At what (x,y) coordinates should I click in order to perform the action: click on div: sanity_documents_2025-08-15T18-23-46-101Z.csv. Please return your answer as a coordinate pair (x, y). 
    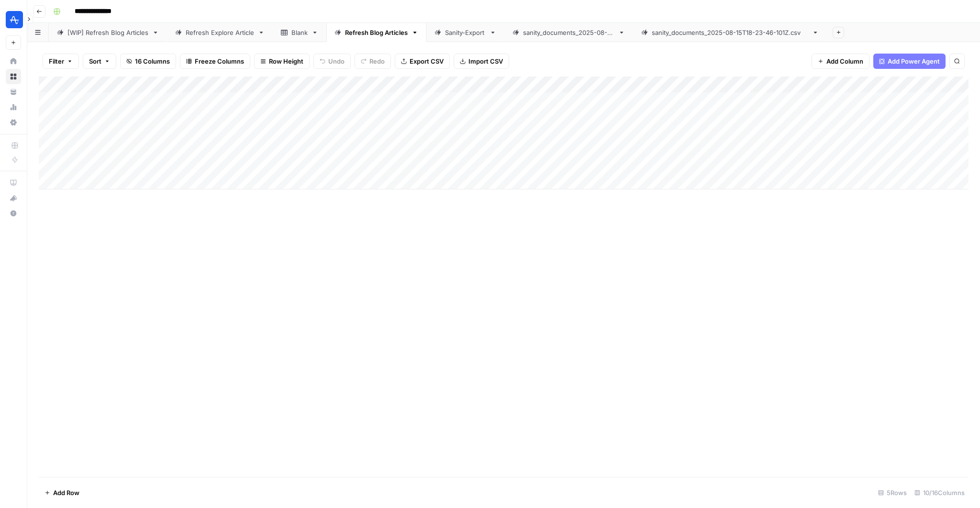
    Looking at the image, I should click on (729, 32).